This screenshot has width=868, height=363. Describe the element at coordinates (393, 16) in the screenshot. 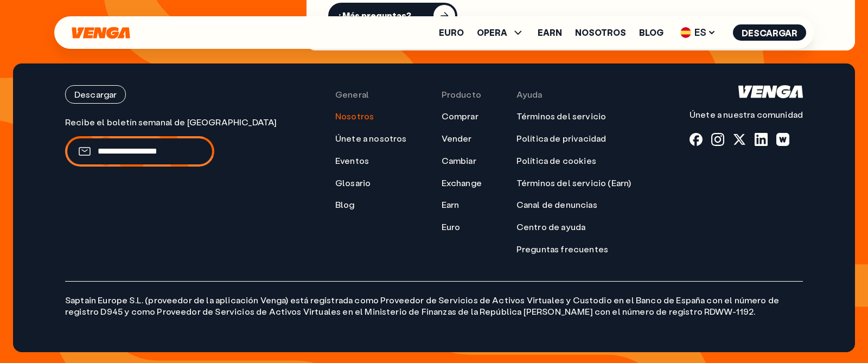

I see `button: ¿Más preguntas?` at that location.